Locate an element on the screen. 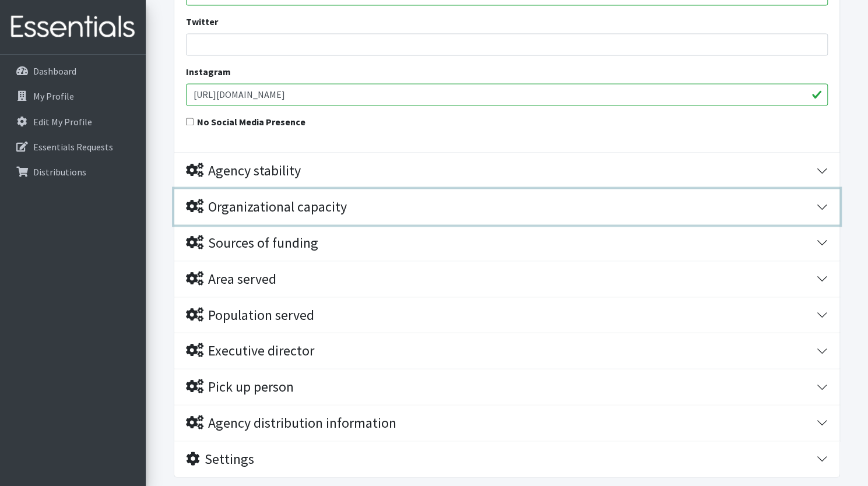  img: HumanEssentials is located at coordinates (73, 27).